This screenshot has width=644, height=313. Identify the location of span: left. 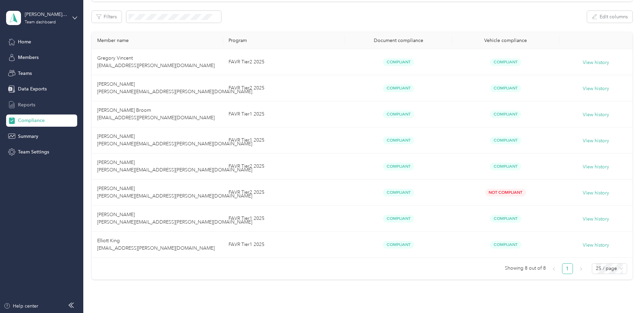
(554, 269).